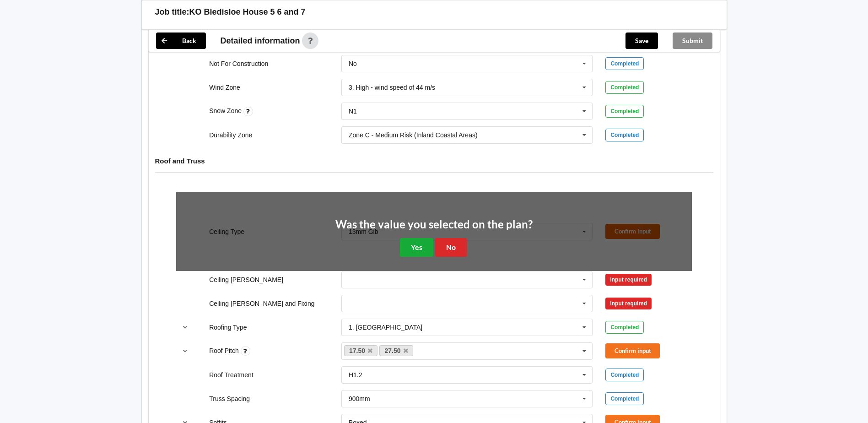 This screenshot has width=868, height=423. What do you see at coordinates (396, 351) in the screenshot?
I see `a: 27.50` at bounding box center [396, 351].